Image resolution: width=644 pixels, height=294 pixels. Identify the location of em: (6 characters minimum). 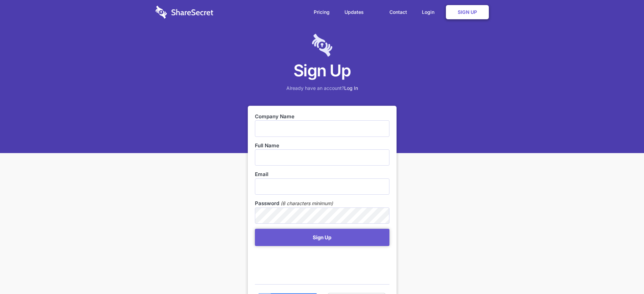
(307, 204).